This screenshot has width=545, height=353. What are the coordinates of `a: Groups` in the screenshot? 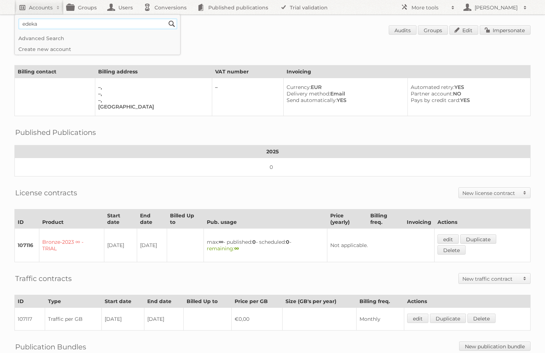 It's located at (433, 30).